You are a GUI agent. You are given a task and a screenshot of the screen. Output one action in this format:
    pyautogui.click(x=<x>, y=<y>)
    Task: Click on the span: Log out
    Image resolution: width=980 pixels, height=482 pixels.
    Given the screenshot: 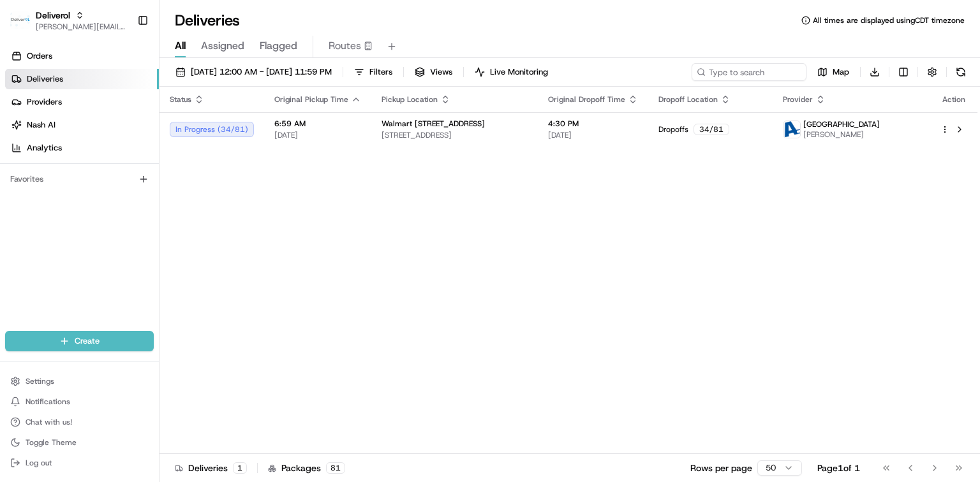 What is the action you would take?
    pyautogui.click(x=39, y=463)
    